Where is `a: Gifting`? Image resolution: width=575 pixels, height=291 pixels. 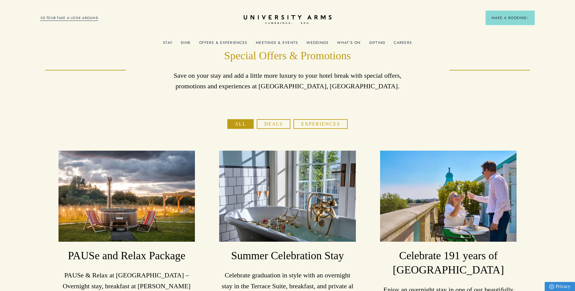 a: Gifting is located at coordinates (377, 45).